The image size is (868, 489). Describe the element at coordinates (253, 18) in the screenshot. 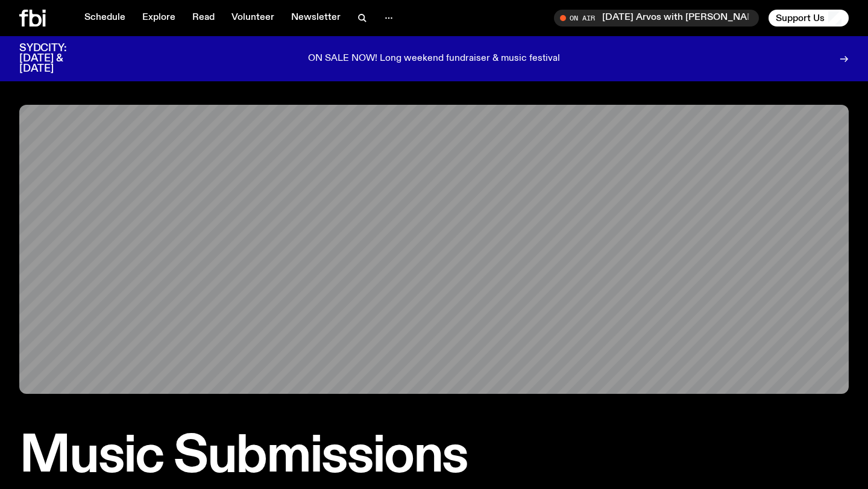

I see `a: Volunteer` at that location.